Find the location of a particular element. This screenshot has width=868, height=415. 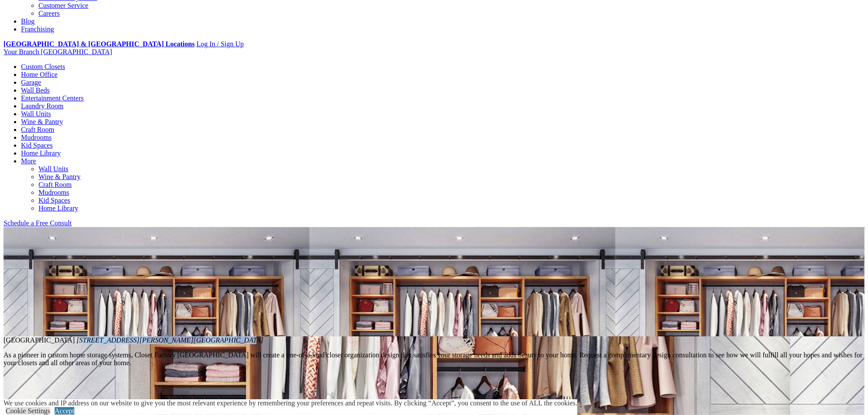

a: Cookie Settings is located at coordinates (28, 410).